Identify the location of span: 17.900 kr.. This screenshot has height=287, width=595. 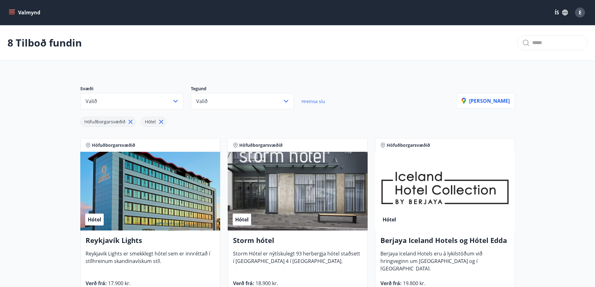
(119, 284).